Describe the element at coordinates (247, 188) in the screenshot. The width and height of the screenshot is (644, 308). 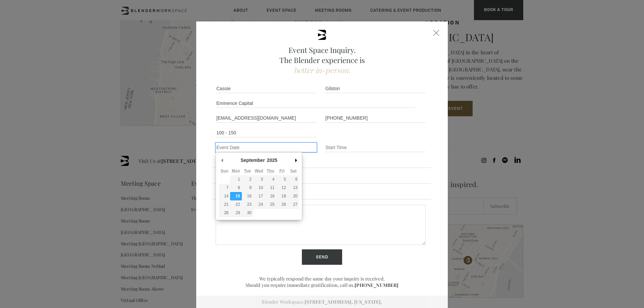
I see `button: 9` at that location.